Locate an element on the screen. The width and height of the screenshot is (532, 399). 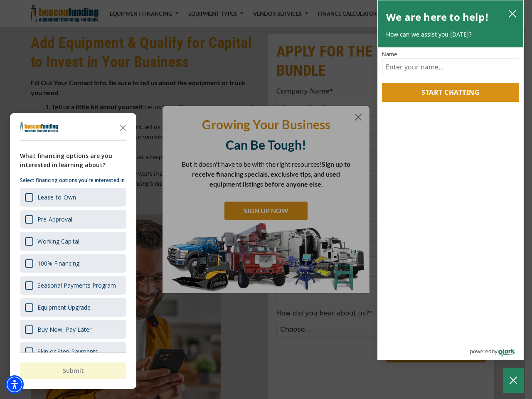
button: Start chatting is located at coordinates (450, 92).